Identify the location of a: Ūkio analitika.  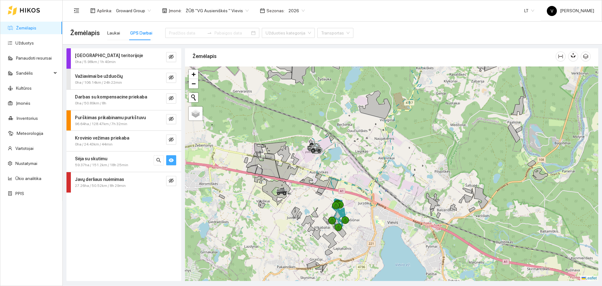
(28, 178).